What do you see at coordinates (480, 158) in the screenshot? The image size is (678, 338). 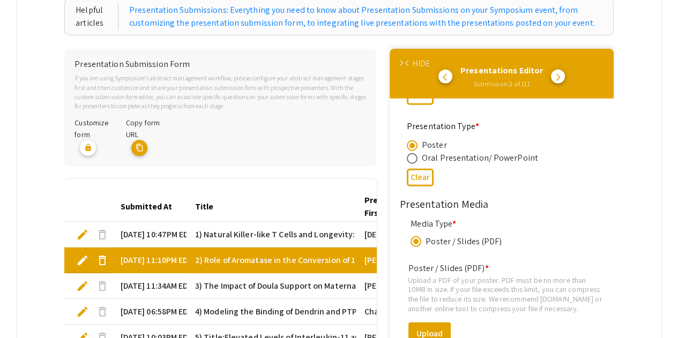 I see `div: Oral Presentation/ PowerPoint` at bounding box center [480, 158].